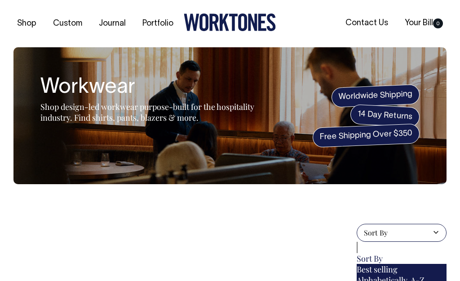  Describe the element at coordinates (385, 116) in the screenshot. I see `span: 14 Day Returns` at that location.